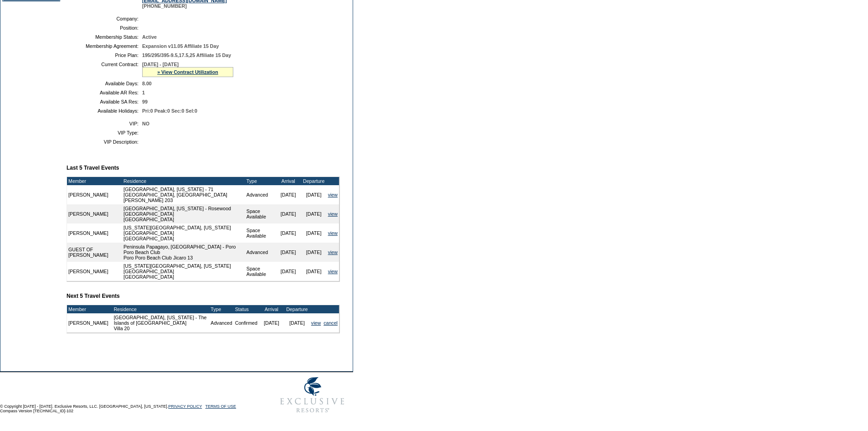  Describe the element at coordinates (104, 37) in the screenshot. I see `td: Membership Status:` at that location.